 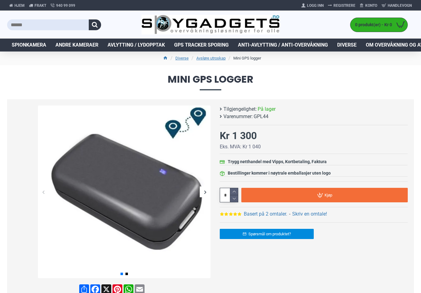 I want to click on a: Handlevogn, so click(x=397, y=6).